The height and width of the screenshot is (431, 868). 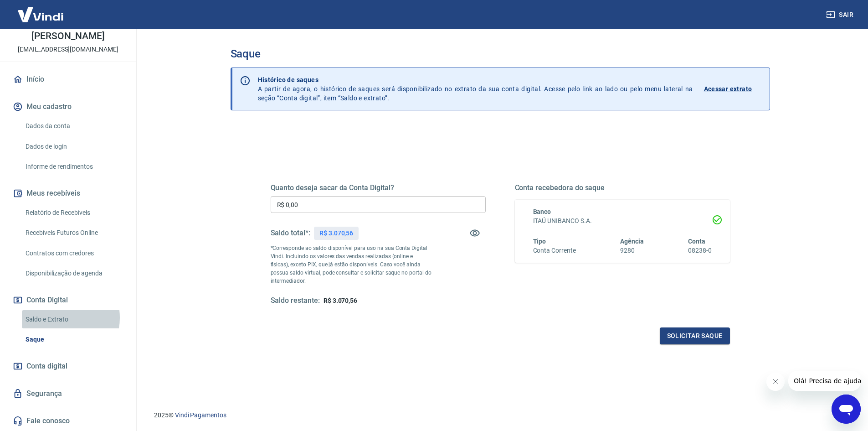 What do you see at coordinates (73, 126) in the screenshot?
I see `a: Dados da conta` at bounding box center [73, 126].